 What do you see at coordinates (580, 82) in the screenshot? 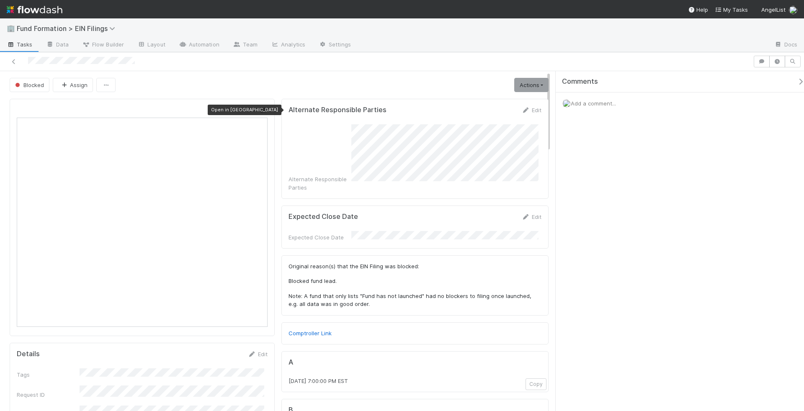
I see `span: Comments` at bounding box center [580, 82].